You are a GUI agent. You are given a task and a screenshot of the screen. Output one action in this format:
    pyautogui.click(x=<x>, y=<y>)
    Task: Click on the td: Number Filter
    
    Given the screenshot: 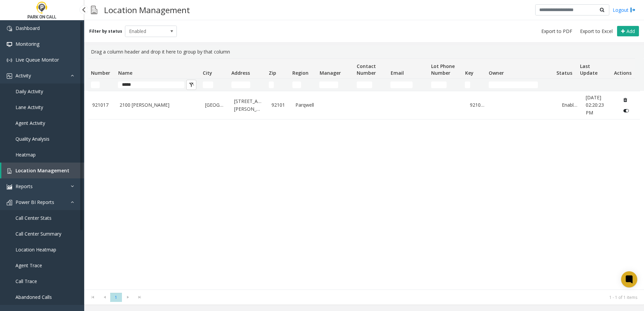 What is the action you would take?
    pyautogui.click(x=102, y=85)
    